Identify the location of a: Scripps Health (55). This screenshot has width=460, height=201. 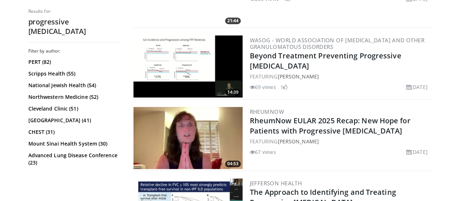
(74, 74).